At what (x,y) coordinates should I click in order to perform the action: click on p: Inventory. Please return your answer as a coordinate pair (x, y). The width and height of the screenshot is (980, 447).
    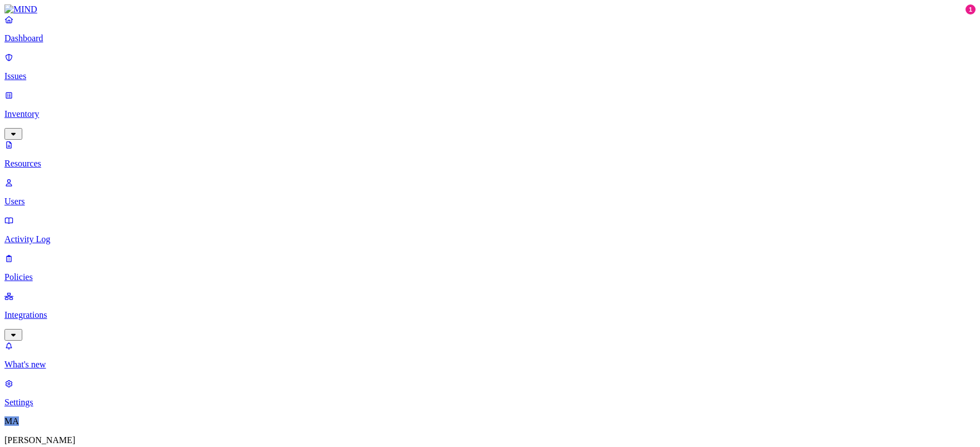
    Looking at the image, I should click on (490, 114).